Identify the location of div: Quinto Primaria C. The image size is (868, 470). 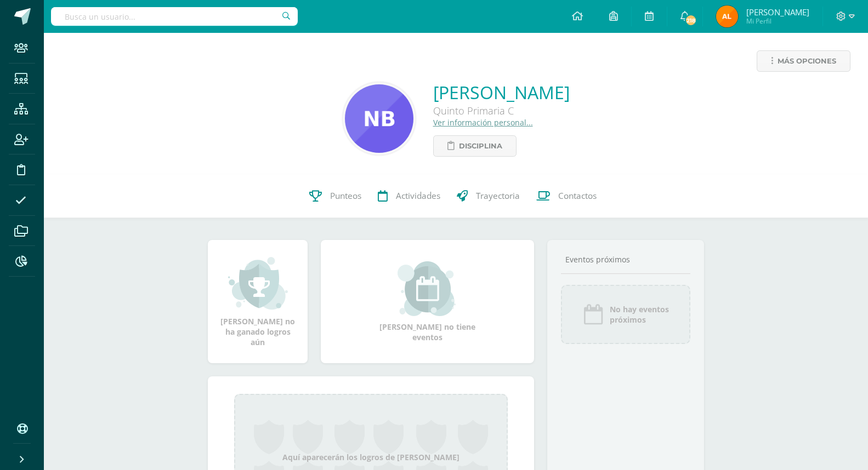
(501, 111).